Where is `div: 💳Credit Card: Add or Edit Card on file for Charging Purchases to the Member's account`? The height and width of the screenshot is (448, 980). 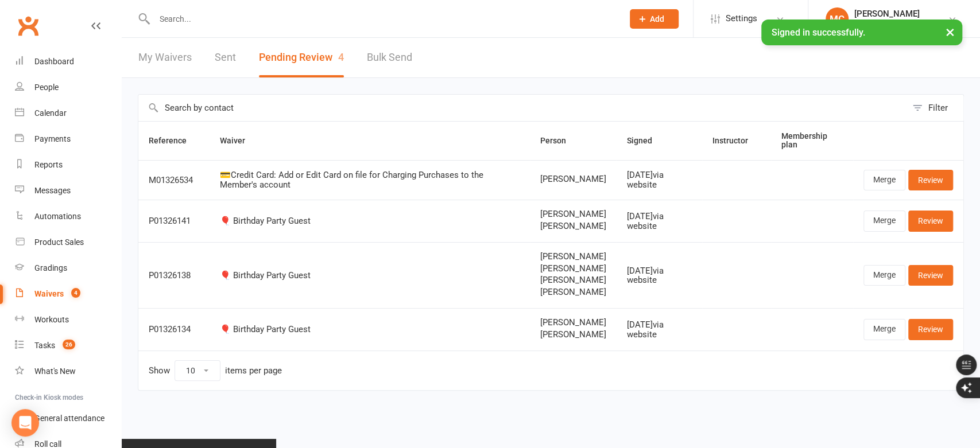 div: 💳Credit Card: Add or Edit Card on file for Charging Purchases to the Member's account is located at coordinates (370, 179).